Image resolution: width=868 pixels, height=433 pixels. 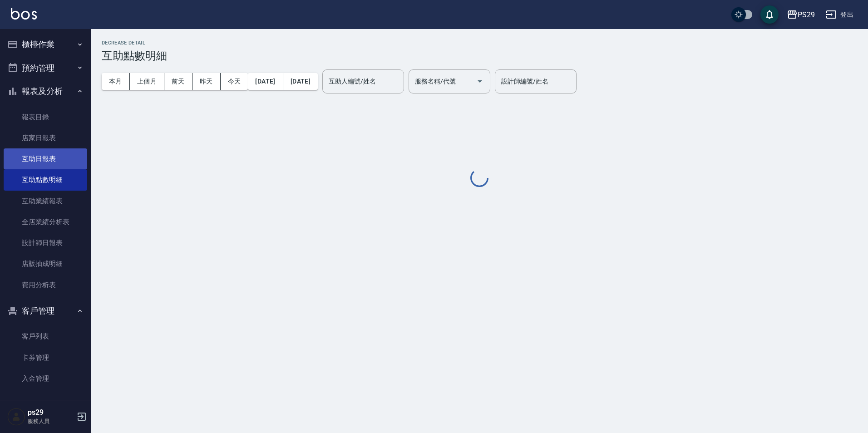 What do you see at coordinates (45, 159) in the screenshot?
I see `a: 互助日報表` at bounding box center [45, 159].